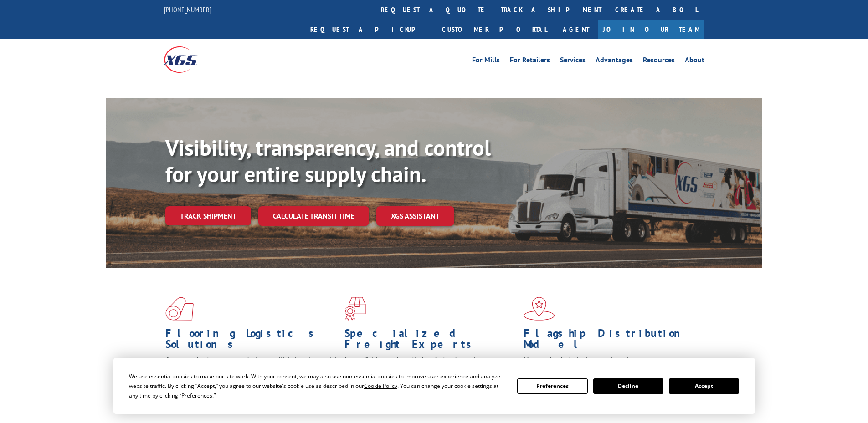 The width and height of the screenshot is (868, 423). I want to click on img: xgs-icon-total-supply-chain-intelligence-red, so click(180, 309).